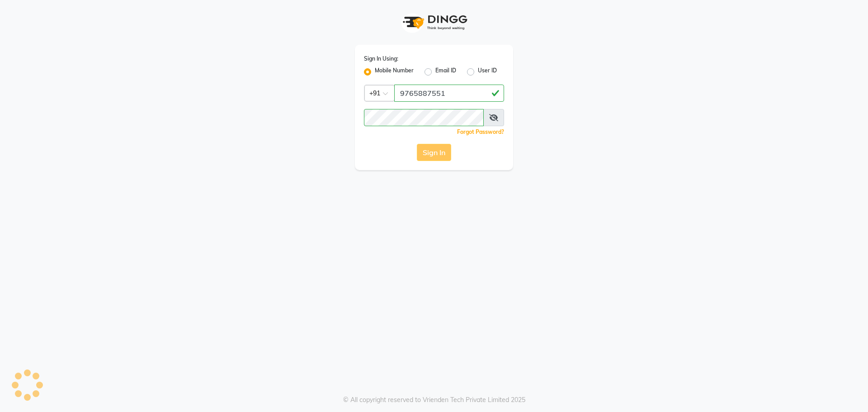  What do you see at coordinates (446, 72) in the screenshot?
I see `label: Email ID` at bounding box center [446, 72].